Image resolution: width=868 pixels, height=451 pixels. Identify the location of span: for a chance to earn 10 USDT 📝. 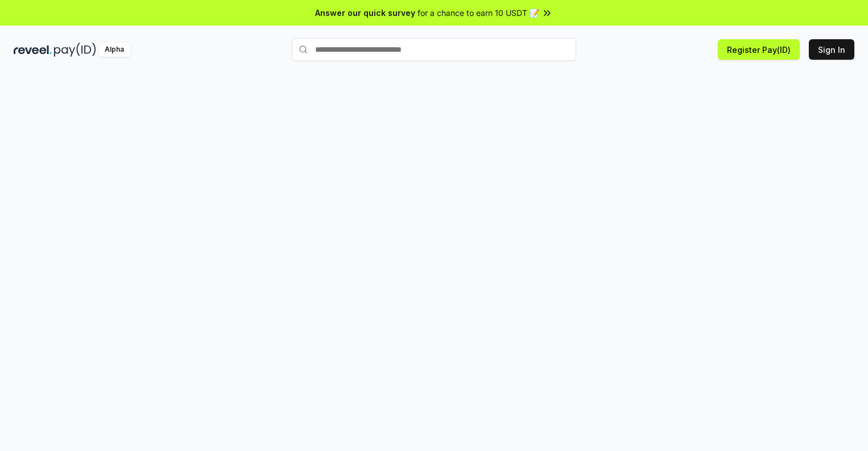
(478, 13).